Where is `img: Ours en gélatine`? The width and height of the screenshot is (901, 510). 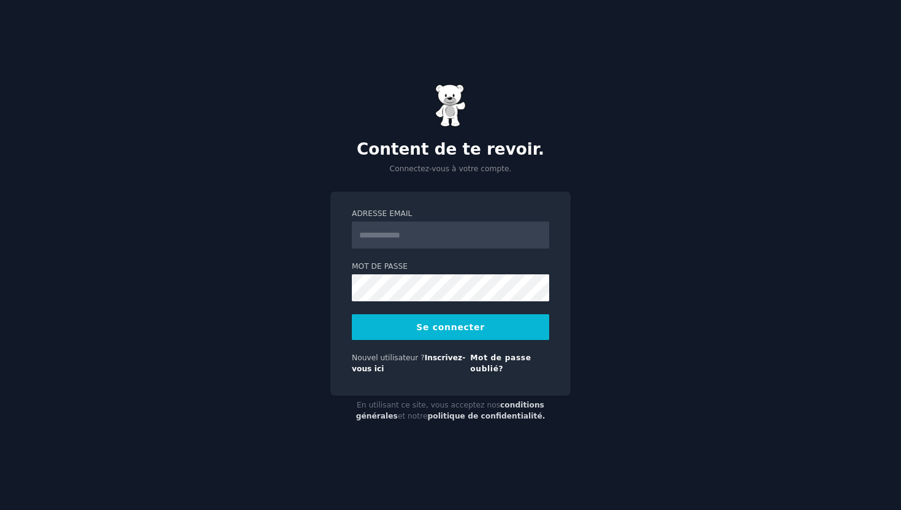
img: Ours en gélatine is located at coordinates (451, 105).